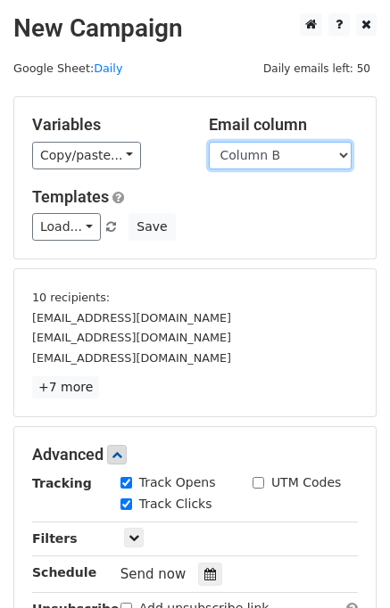 The width and height of the screenshot is (390, 608). What do you see at coordinates (194, 29) in the screenshot?
I see `h2: New Campaign` at bounding box center [194, 29].